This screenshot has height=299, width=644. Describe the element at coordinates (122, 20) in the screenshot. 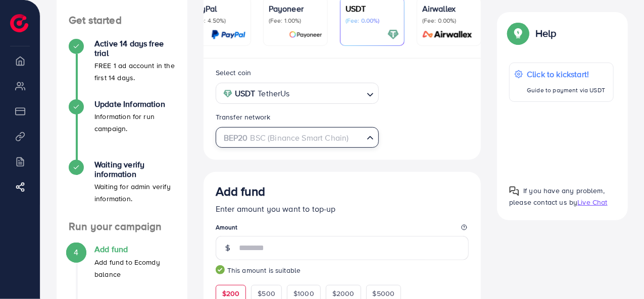

I see `h4: Get started` at that location.